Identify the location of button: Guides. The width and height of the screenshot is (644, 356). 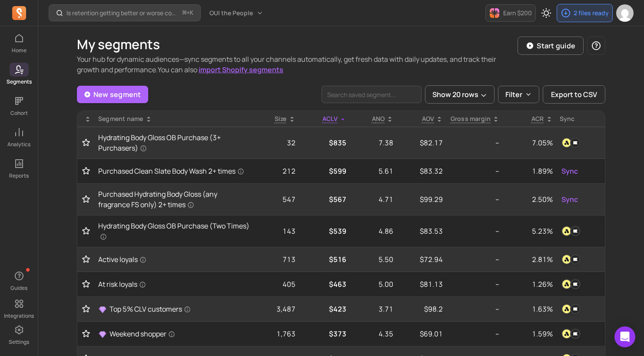
(19, 280).